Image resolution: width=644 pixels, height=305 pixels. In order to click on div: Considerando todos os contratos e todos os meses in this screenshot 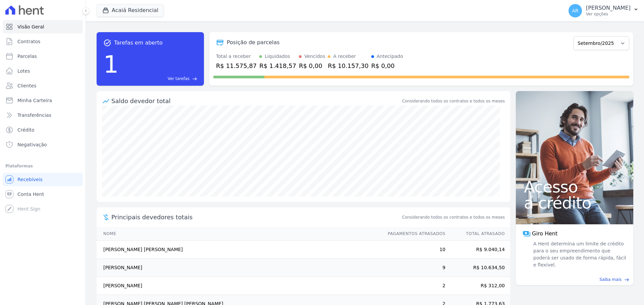, I will do `click(454, 101)`.